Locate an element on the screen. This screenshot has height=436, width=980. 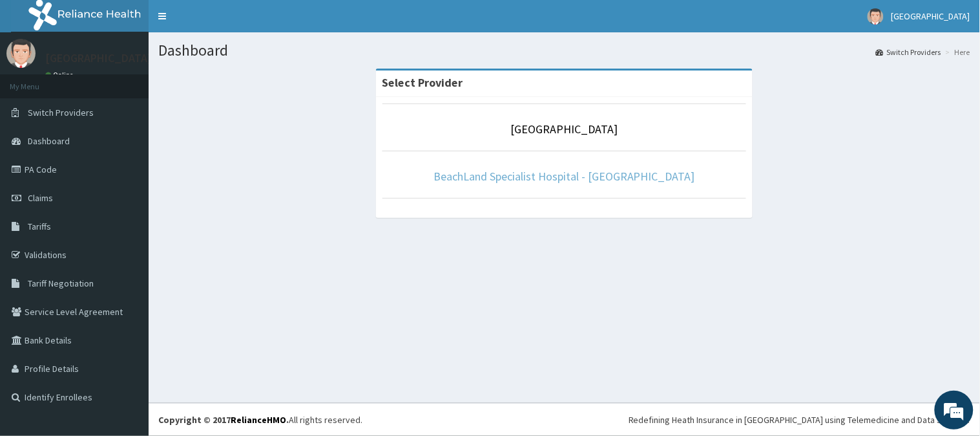
li: Here is located at coordinates (956, 52).